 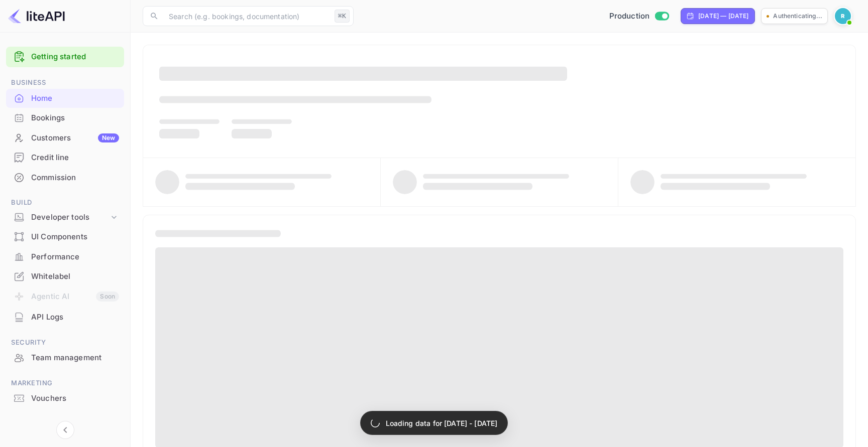 I want to click on a: CustomersNew, so click(x=65, y=138).